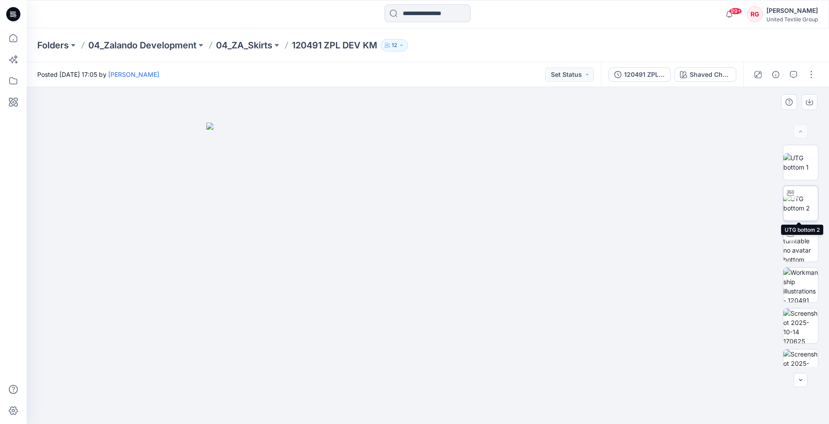 The height and width of the screenshot is (424, 829). What do you see at coordinates (394, 45) in the screenshot?
I see `button: 12` at bounding box center [394, 45].